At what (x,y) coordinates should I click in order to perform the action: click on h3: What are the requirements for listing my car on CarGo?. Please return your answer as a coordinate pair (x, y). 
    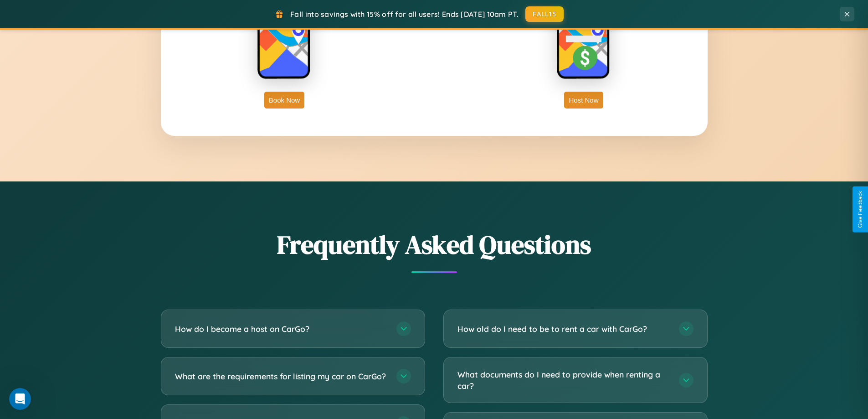
    Looking at the image, I should click on (281, 376).